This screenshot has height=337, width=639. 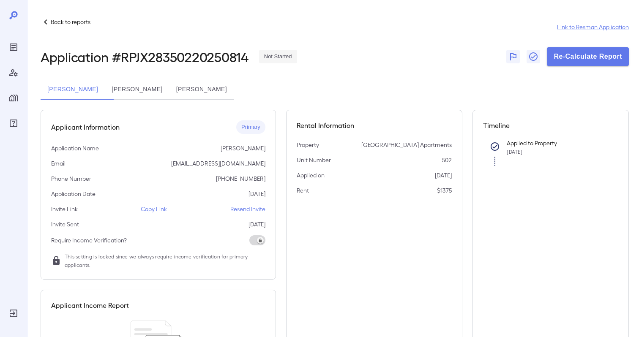 What do you see at coordinates (14, 314) in the screenshot?
I see `div: Log Out` at bounding box center [14, 314].